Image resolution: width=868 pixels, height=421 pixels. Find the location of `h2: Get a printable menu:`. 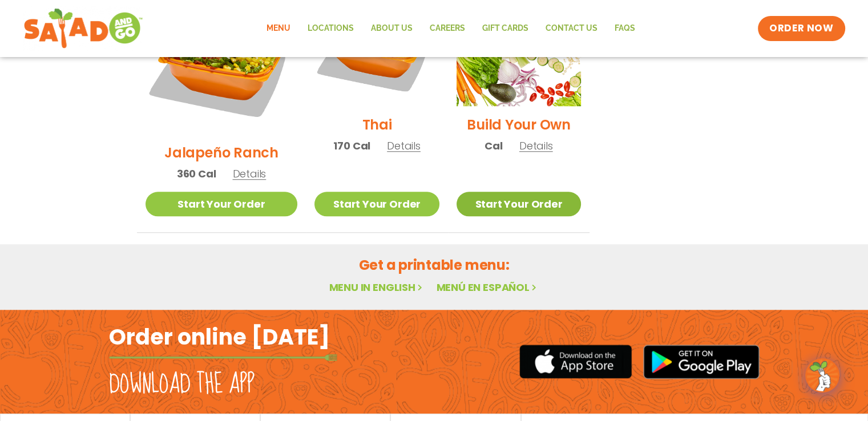

h2: Get a printable menu: is located at coordinates (434, 265).